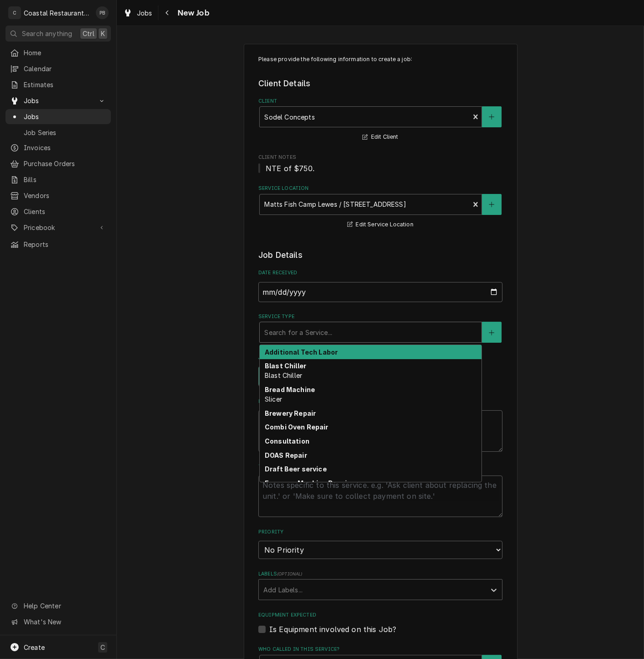 The height and width of the screenshot is (659, 644). What do you see at coordinates (380, 120) in the screenshot?
I see `div: Client` at bounding box center [380, 120].